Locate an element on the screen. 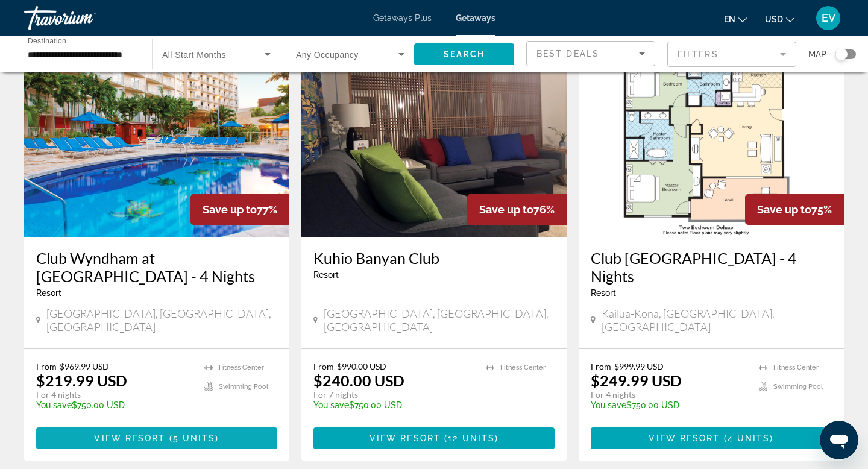  p: $219.99 USD is located at coordinates (81, 380).